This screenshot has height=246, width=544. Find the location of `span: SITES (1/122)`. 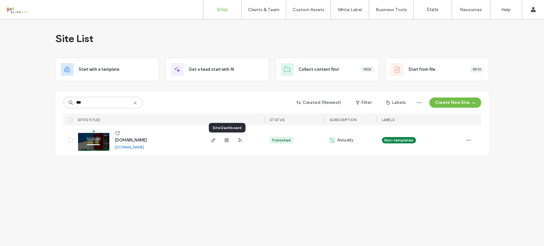

span: SITES (1/122) is located at coordinates (89, 120).